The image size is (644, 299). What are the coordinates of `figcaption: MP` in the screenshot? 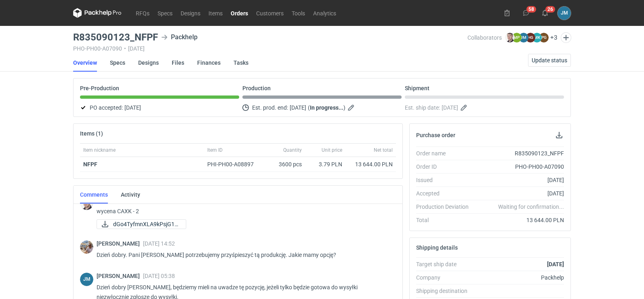 It's located at (517, 37).